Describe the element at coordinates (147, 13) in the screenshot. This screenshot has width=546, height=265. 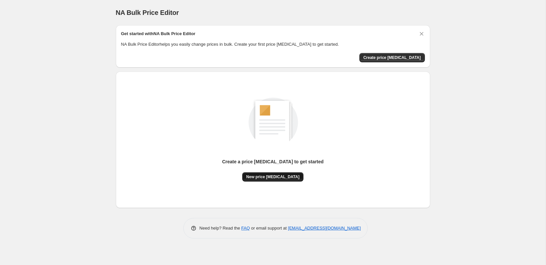
I see `span: NA Bulk Price Editor` at that location.